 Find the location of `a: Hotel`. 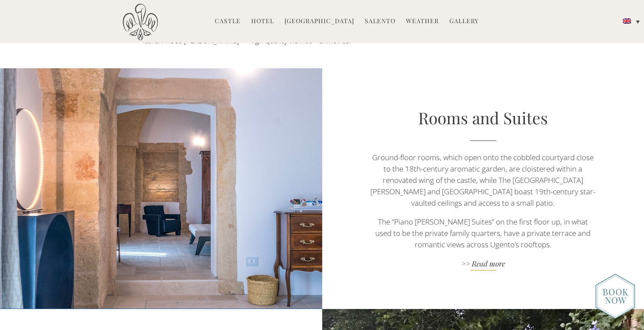

a: Hotel is located at coordinates (262, 21).